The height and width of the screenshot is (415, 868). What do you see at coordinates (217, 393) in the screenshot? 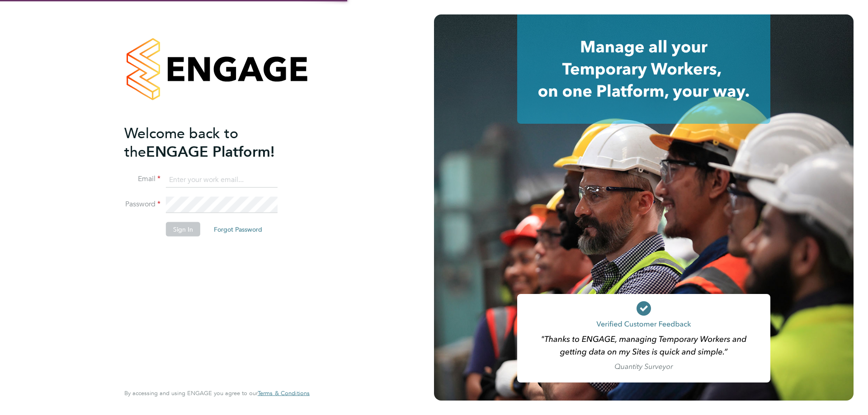
I see `span: By accessing and using ENGAGE you agree to our` at bounding box center [217, 393].